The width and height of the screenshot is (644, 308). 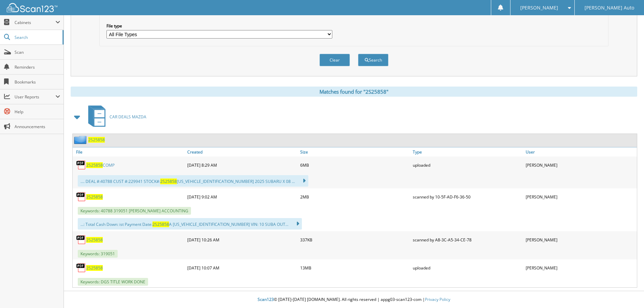 What do you see at coordinates (354, 92) in the screenshot?
I see `div: Matches found for "2S25858"` at bounding box center [354, 92].